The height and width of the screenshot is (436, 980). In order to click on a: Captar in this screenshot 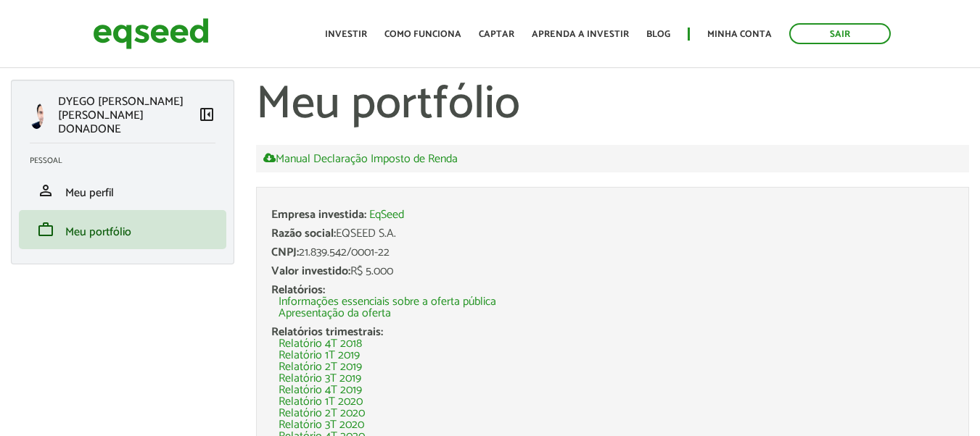, I will do `click(496, 34)`.